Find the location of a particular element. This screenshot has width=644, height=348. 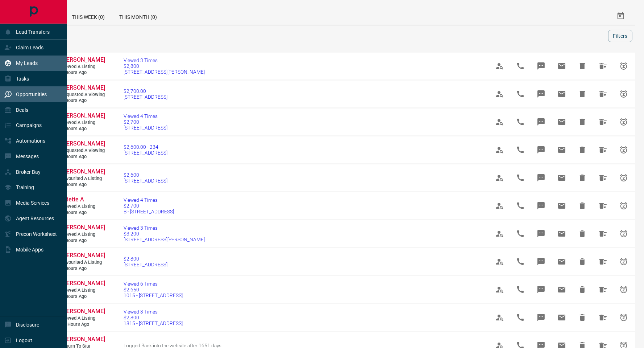

span: Viewed 6 Times is located at coordinates (153, 284).